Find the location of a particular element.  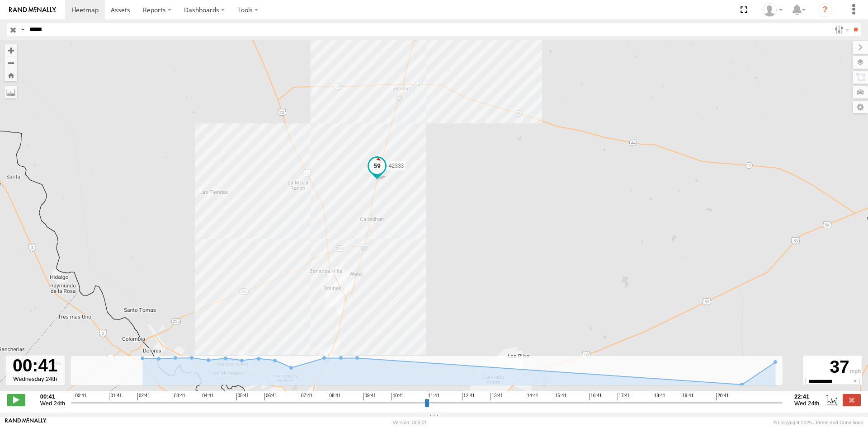

span: 06:41 is located at coordinates (271, 397).